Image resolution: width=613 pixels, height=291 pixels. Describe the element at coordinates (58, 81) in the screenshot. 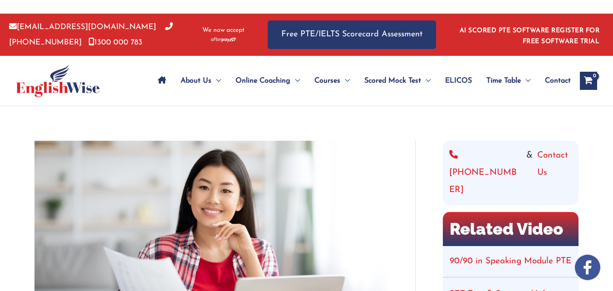

I see `img: cropped-ew-logo` at that location.